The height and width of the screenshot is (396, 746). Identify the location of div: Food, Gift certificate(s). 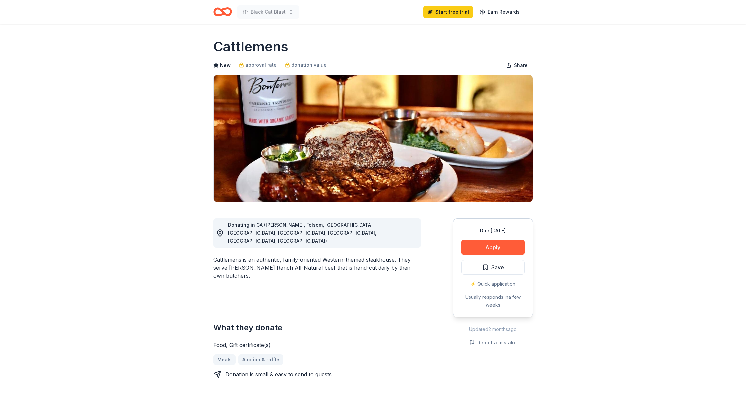
(317, 345).